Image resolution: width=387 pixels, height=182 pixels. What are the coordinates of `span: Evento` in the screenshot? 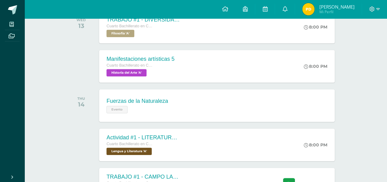 It's located at (117, 109).